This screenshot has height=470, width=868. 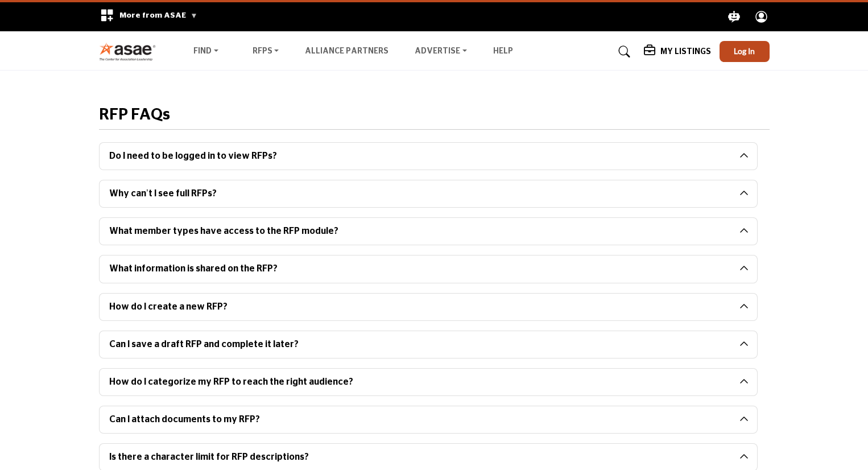 What do you see at coordinates (677, 52) in the screenshot?
I see `div: My Listings` at bounding box center [677, 52].